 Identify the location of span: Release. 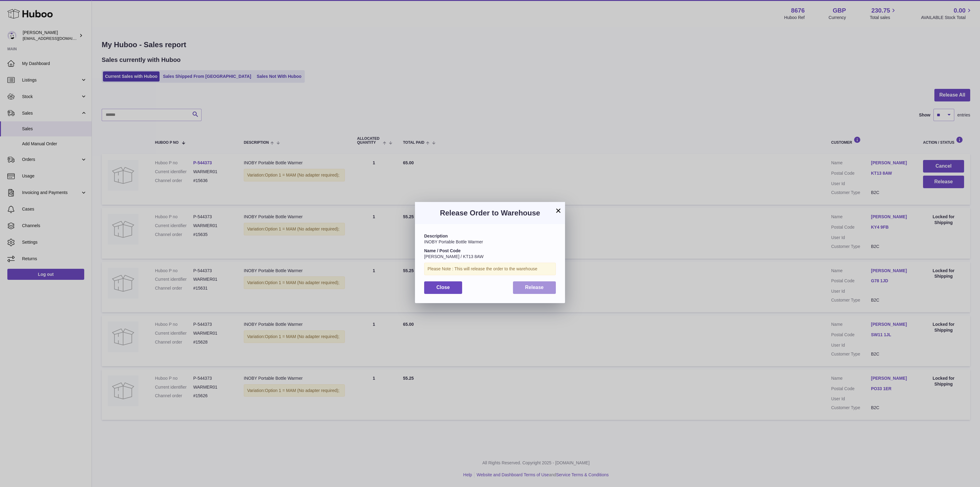
(534, 287).